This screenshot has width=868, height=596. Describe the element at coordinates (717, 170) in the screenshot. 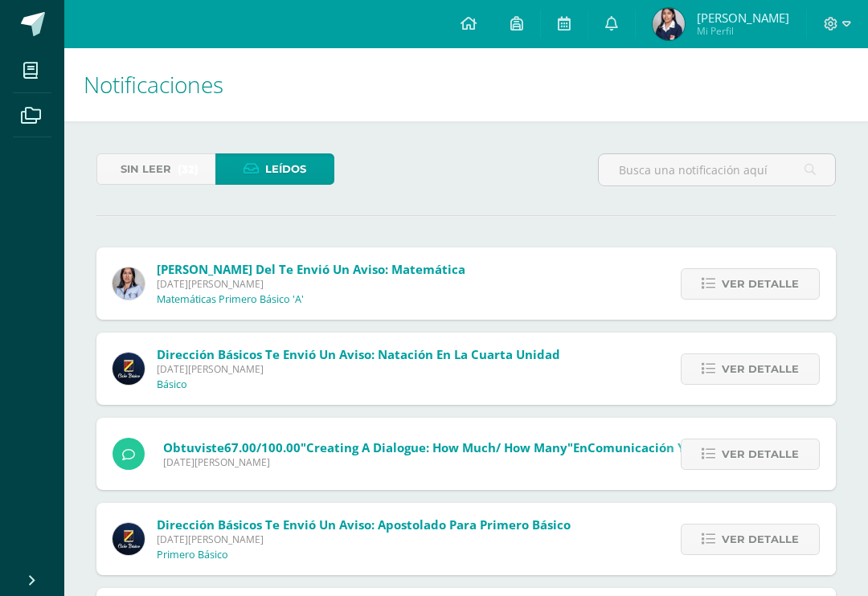

I see `input: Busca una notificación aquí` at that location.